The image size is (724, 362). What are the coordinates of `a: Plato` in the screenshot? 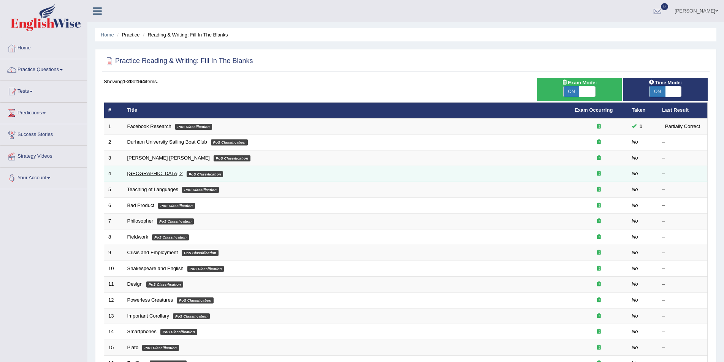 It's located at (133, 347).